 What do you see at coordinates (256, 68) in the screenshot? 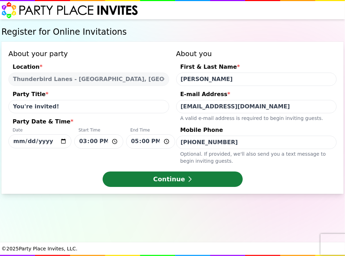
I see `div: First & Last Name` at bounding box center [256, 68].